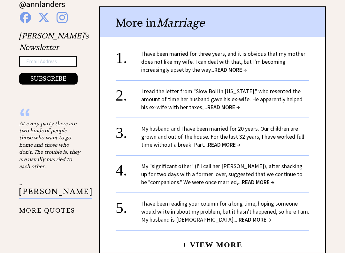 This screenshot has width=345, height=253. Describe the element at coordinates (225, 211) in the screenshot. I see `a: I have been reading your column for a long time, hoping someone would write in about my problem, ...` at that location.